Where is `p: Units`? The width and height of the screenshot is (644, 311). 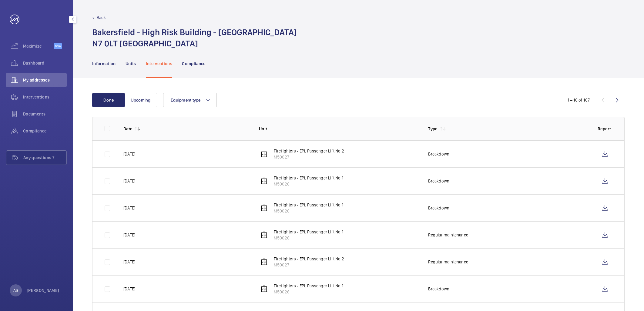
p: Units is located at coordinates (131, 63).